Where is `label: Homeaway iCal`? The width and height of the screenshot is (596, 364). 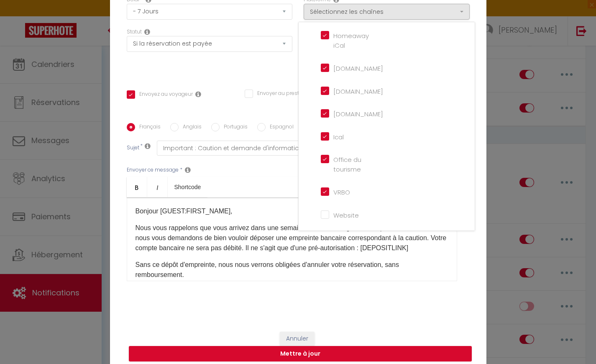 label: Homeaway iCal is located at coordinates (349, 41).